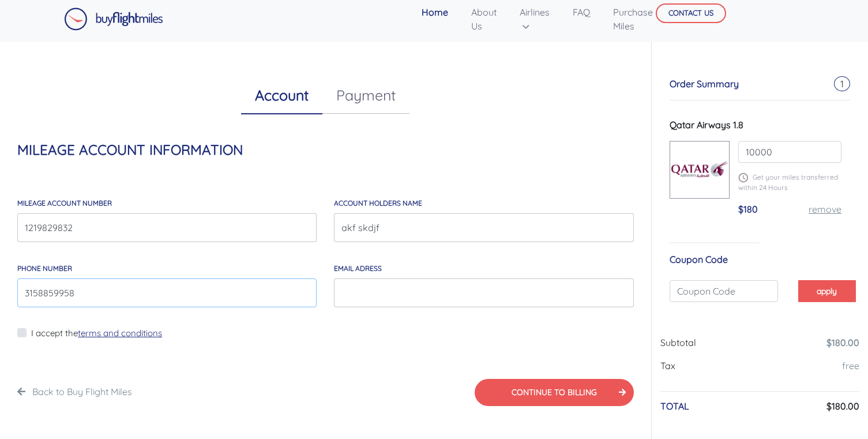 This screenshot has height=439, width=868. What do you see at coordinates (743, 177) in the screenshot?
I see `img: schedule.png` at bounding box center [743, 177].